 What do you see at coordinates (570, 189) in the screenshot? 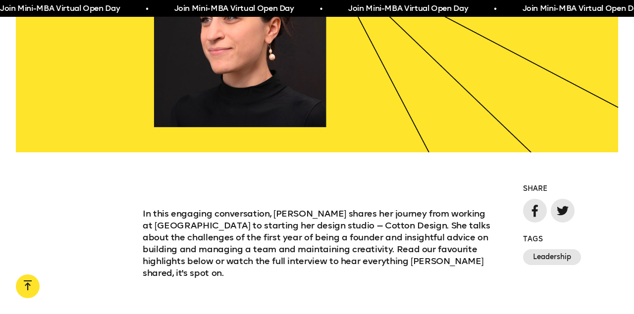
I see `h6: Share` at bounding box center [570, 189].